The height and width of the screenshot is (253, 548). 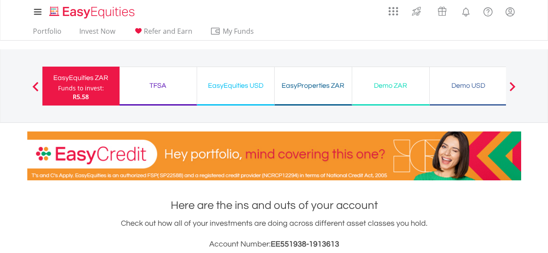 I want to click on div: Demo USD, so click(x=468, y=86).